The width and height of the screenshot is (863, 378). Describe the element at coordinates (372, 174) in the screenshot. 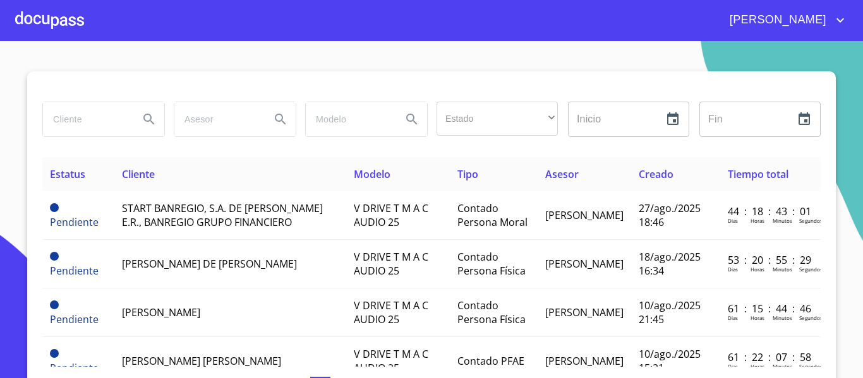

I see `span: Modelo` at that location.